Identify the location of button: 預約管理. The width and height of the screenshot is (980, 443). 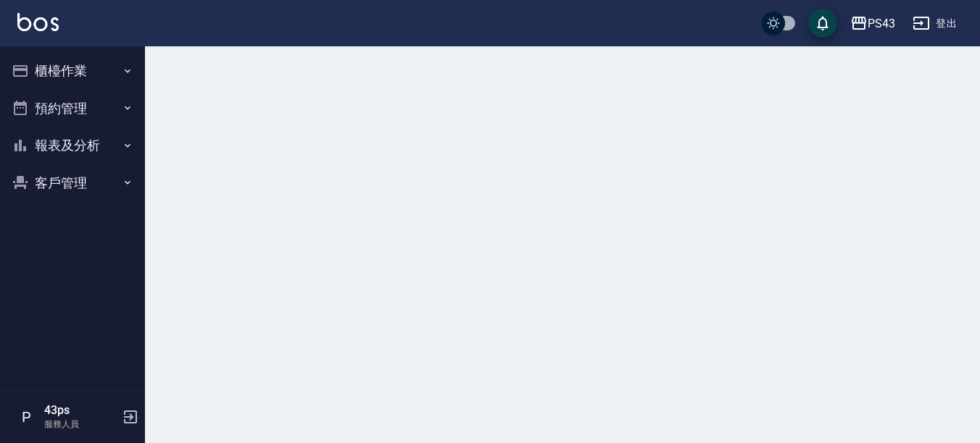
(72, 109).